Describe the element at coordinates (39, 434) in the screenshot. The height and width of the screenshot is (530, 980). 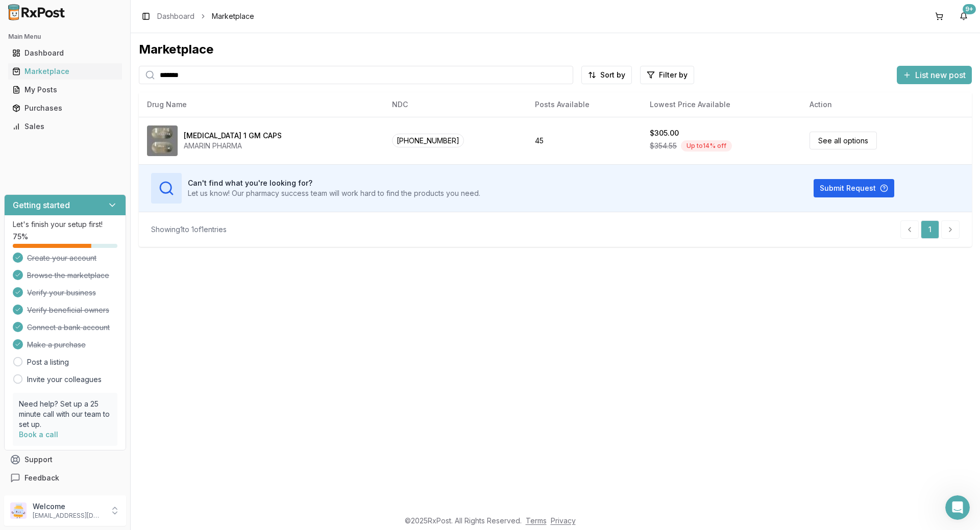
I see `a: Book a call` at that location.